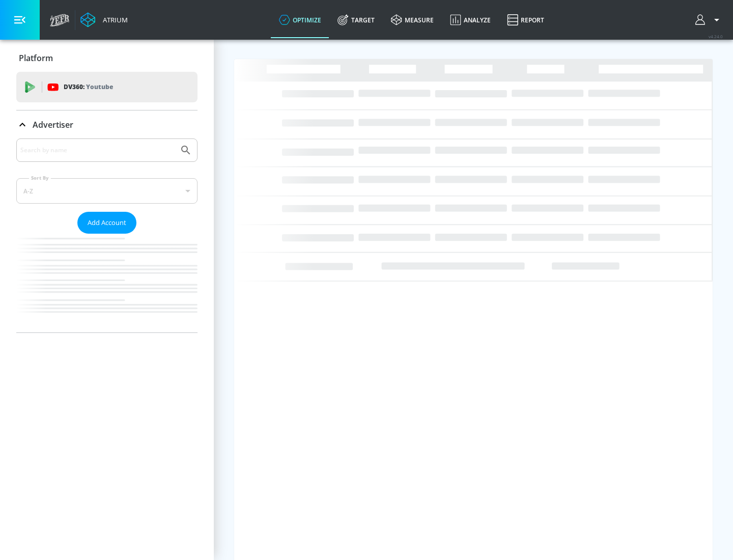  Describe the element at coordinates (107, 58) in the screenshot. I see `div: Platform` at that location.